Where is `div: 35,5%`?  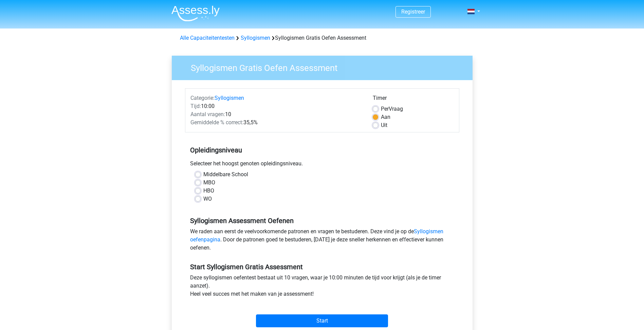 div: 35,5% is located at coordinates (276, 123).